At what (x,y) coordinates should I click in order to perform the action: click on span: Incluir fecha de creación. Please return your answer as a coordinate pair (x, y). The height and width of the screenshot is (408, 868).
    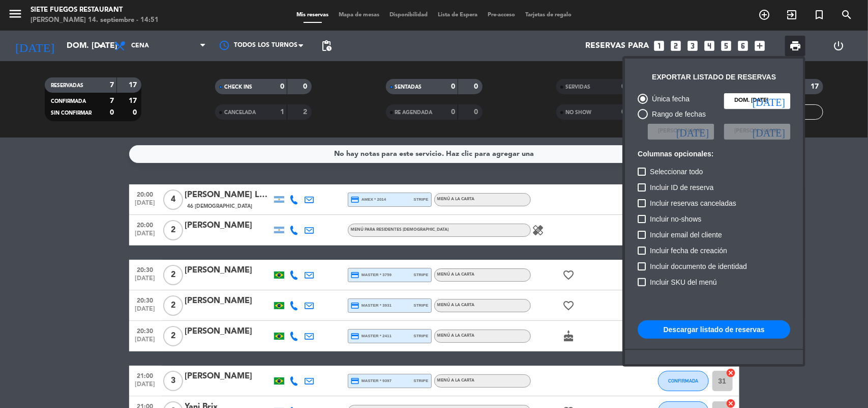
    Looking at the image, I should click on (689, 251).